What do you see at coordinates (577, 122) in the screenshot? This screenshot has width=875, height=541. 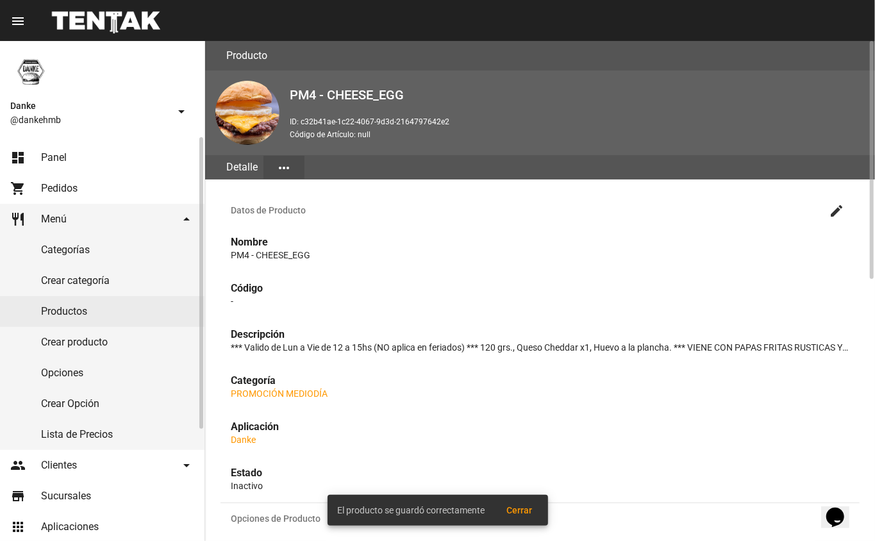 I see `p: ID: c32b41ae-1c22-4067-9d3d-2164797642e2` at bounding box center [577, 122].